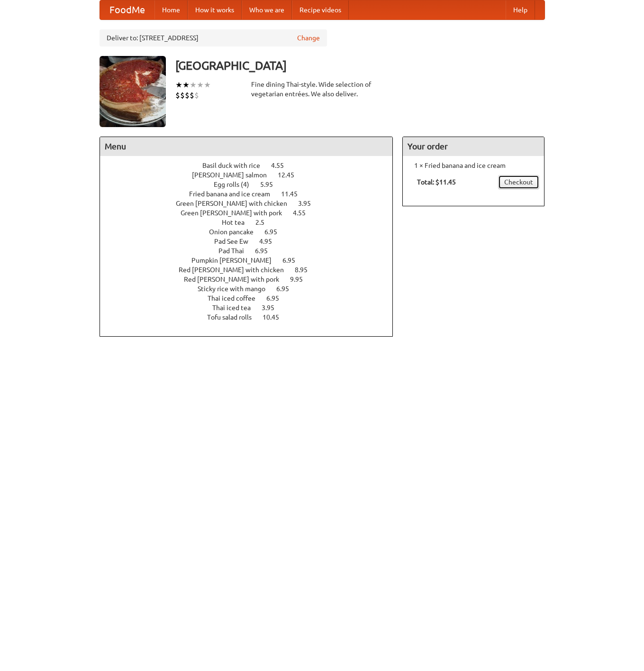  Describe the element at coordinates (133, 92) in the screenshot. I see `img: angular.jpg` at that location.